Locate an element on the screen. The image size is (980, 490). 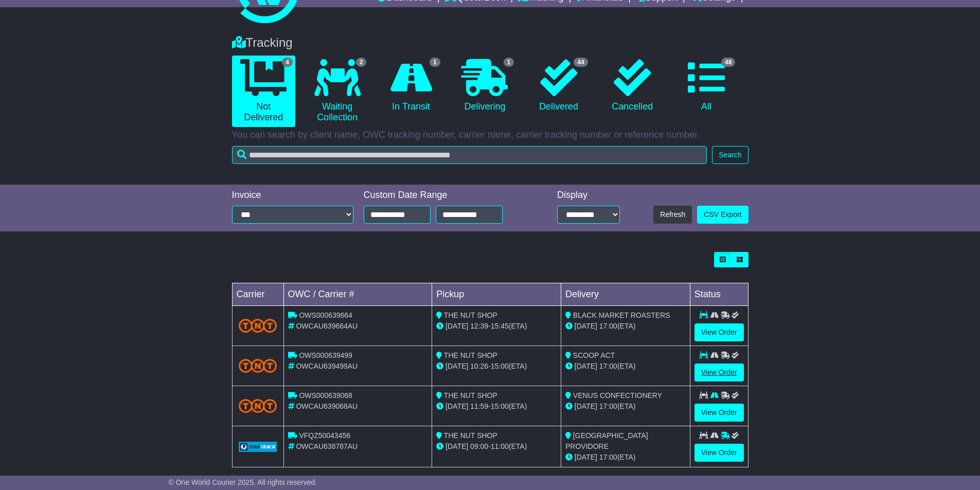
span: 44 is located at coordinates (580, 62).